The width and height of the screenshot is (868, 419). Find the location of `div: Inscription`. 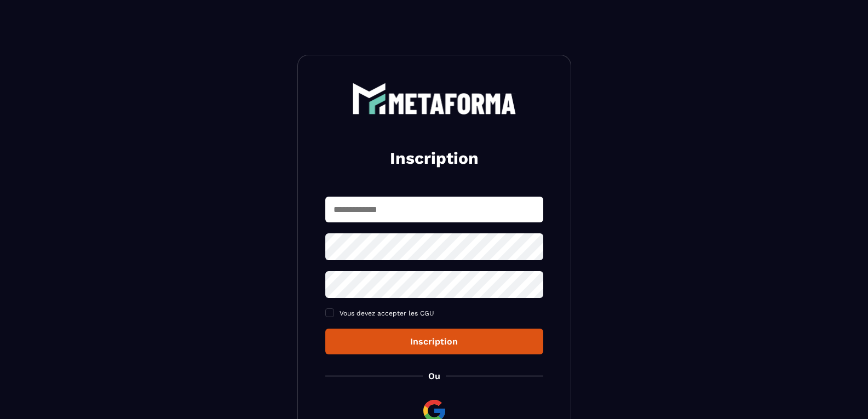

div: Inscription is located at coordinates (434, 341).